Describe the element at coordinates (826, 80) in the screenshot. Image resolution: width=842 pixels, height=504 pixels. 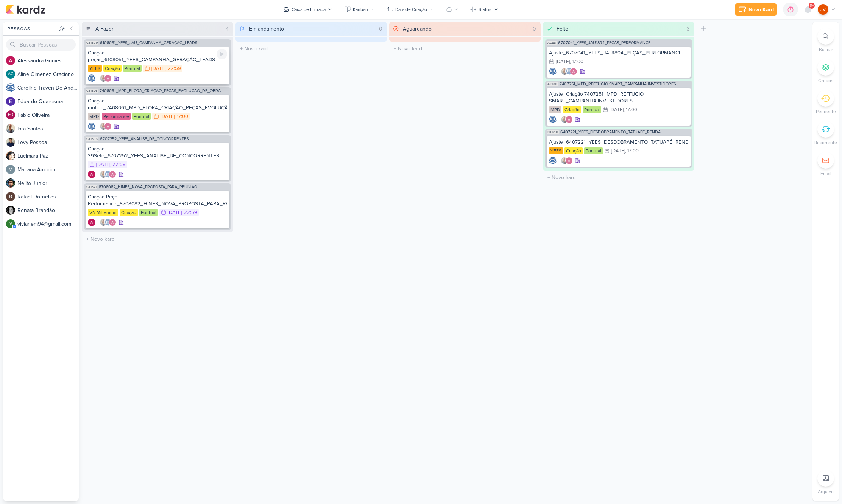
I see `p: Grupos` at that location.